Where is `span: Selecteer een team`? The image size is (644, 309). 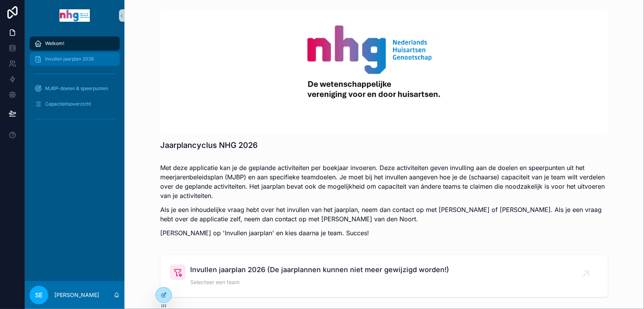
span: Selecteer een team is located at coordinates (319, 283).